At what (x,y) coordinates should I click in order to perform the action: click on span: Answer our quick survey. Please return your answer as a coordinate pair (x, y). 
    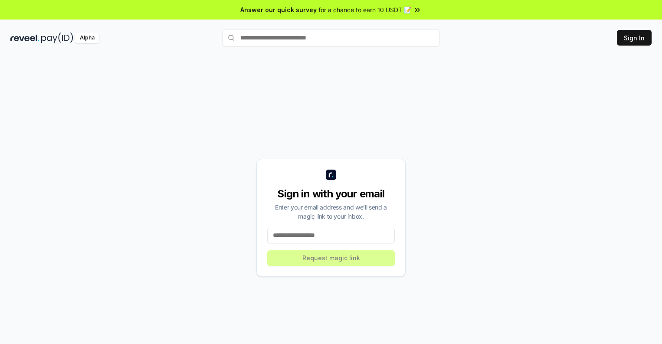
    Looking at the image, I should click on (279, 10).